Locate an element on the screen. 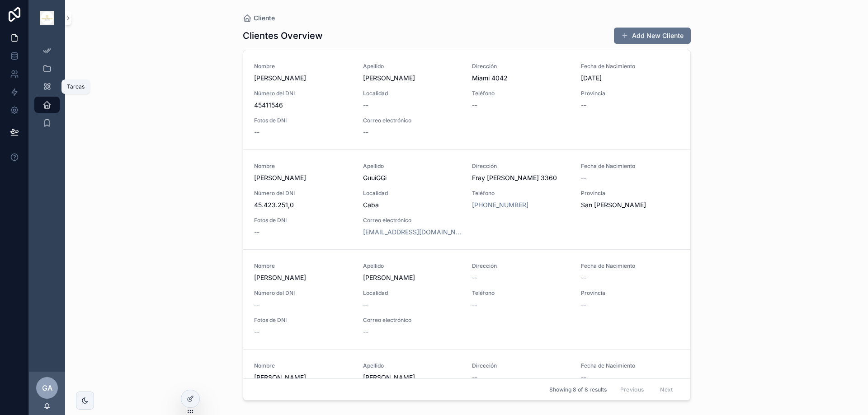  h1: Clientes Overview is located at coordinates (283, 36).